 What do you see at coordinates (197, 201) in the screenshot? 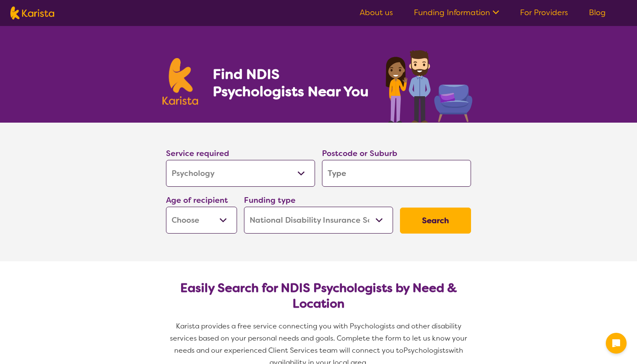
I see `label: Age of recipient` at bounding box center [197, 201].